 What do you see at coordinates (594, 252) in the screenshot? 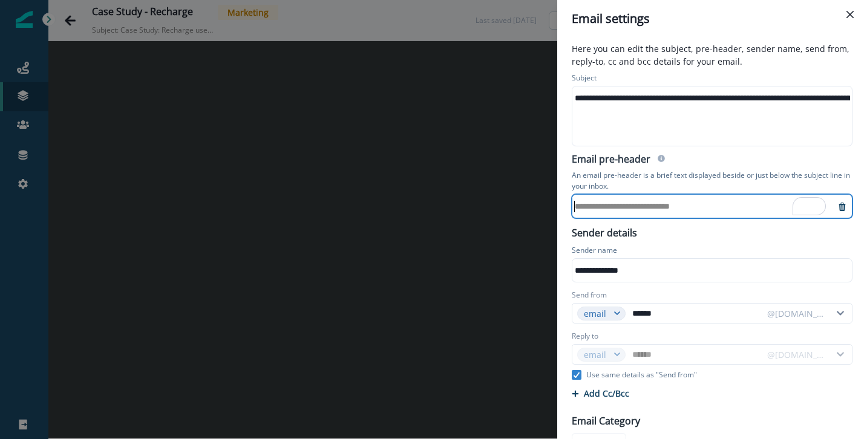
I see `p: Sender name` at bounding box center [594, 252].